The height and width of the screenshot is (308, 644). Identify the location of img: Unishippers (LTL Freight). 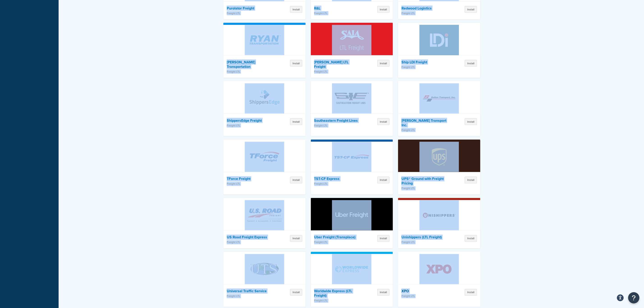
(439, 216).